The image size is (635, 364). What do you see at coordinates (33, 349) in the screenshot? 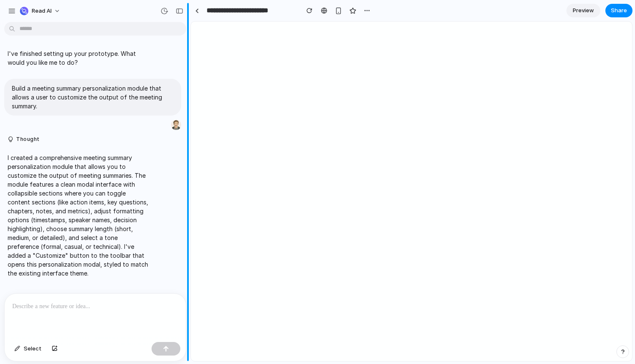
I see `span: Select` at bounding box center [33, 349].